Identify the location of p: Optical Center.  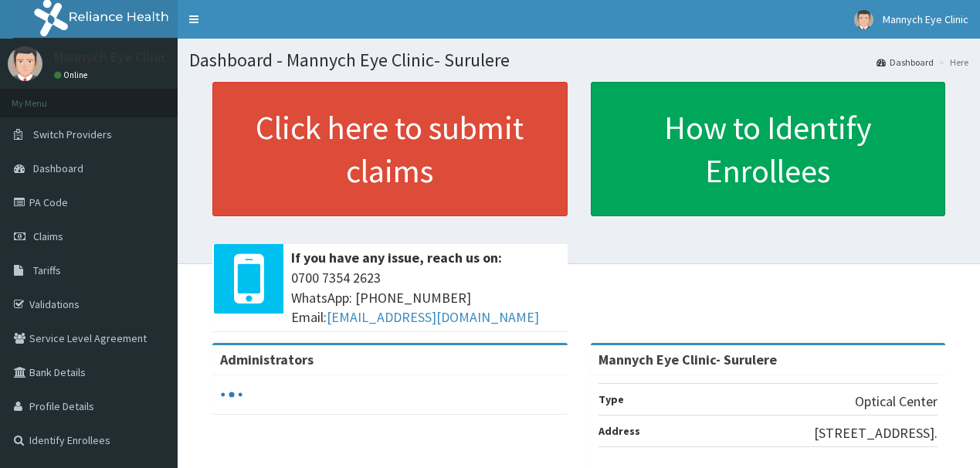
(896, 401).